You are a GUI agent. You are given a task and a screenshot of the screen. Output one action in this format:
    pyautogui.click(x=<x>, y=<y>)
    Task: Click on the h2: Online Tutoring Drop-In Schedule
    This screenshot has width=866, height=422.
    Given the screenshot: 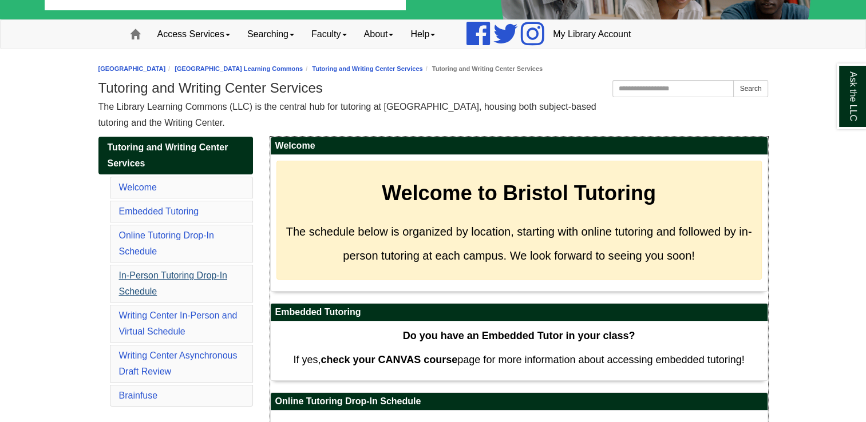 What is the action you would take?
    pyautogui.click(x=519, y=402)
    